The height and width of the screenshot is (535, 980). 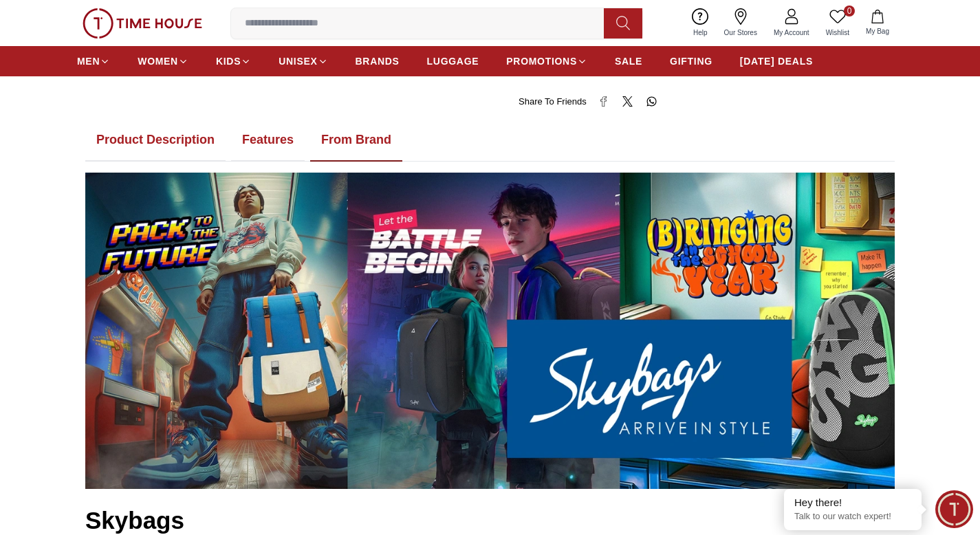 I want to click on span: My Bag, so click(x=878, y=31).